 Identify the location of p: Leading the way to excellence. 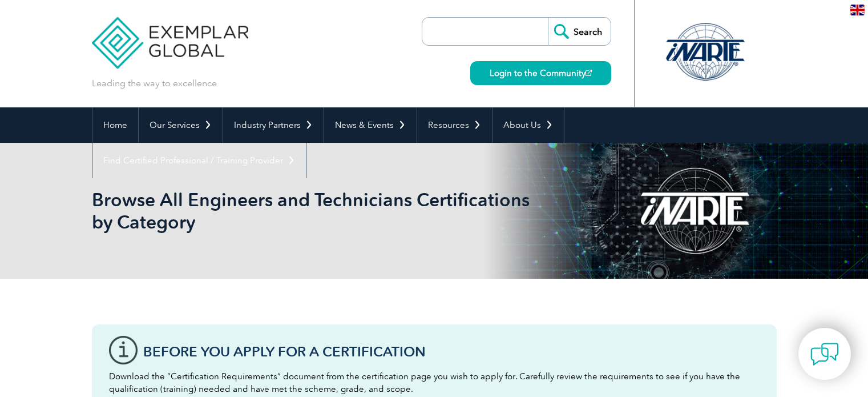
(154, 83).